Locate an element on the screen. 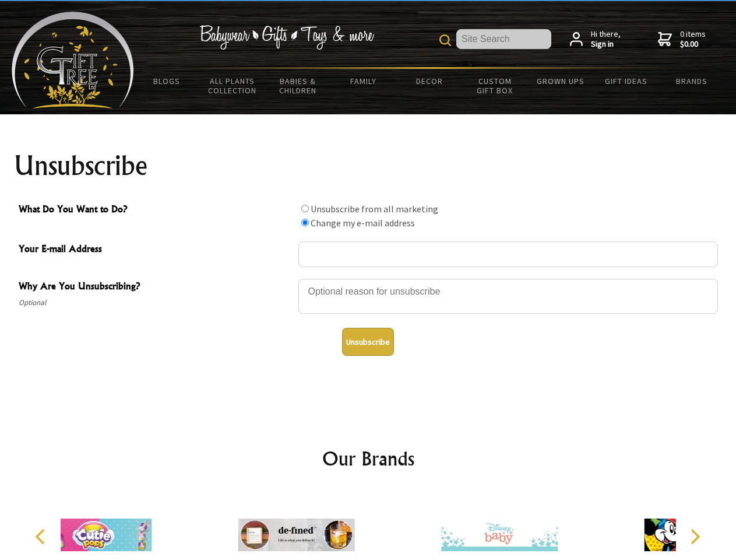  a: Gift Ideas is located at coordinates (626, 81).